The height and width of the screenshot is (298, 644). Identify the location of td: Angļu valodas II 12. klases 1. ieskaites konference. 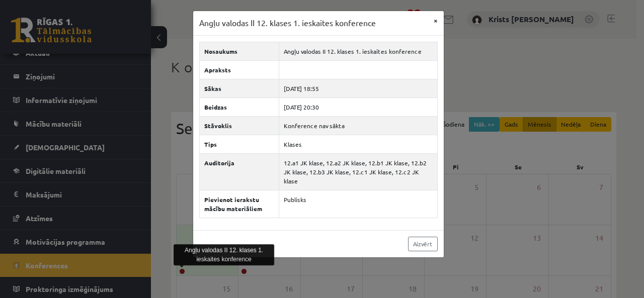
(358, 51).